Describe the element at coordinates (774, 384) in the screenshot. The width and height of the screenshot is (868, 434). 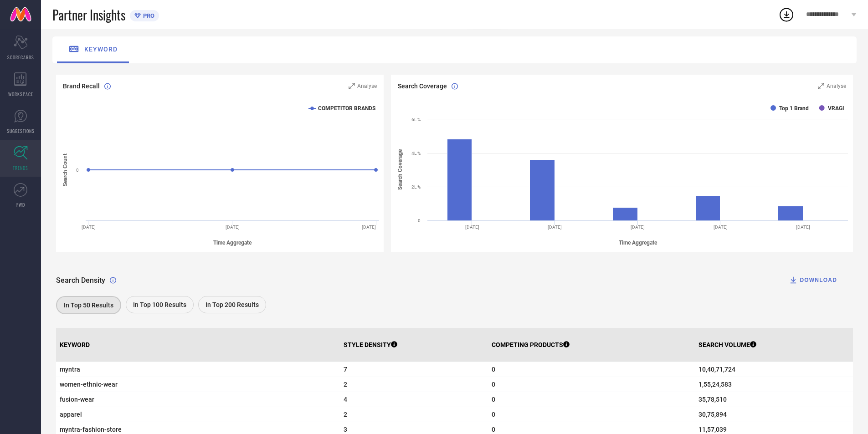
I see `span: 1,55,24,583` at that location.